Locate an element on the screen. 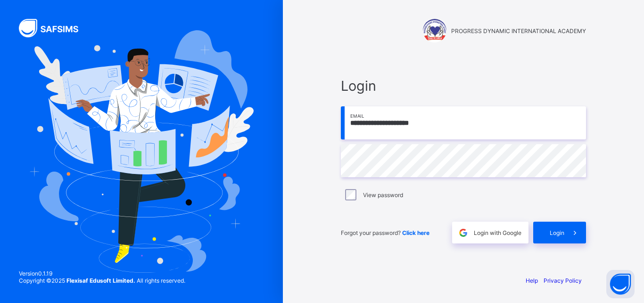 The image size is (644, 303). label: View password is located at coordinates (383, 194).